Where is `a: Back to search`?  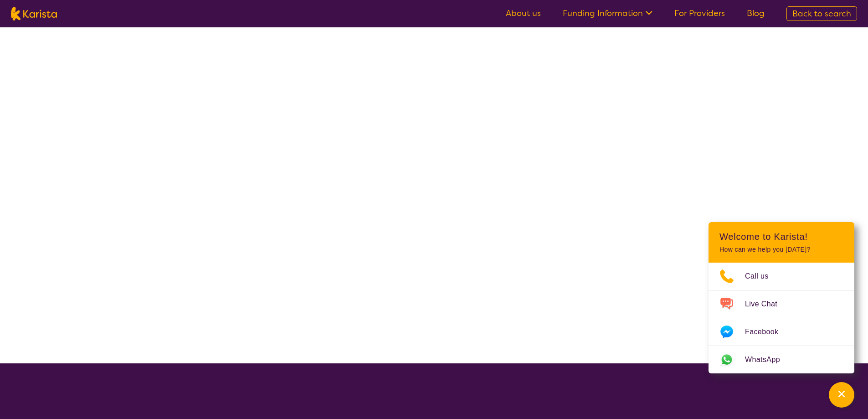 a: Back to search is located at coordinates (821, 14).